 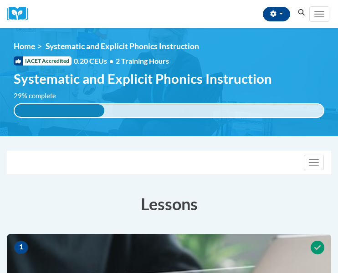 What do you see at coordinates (95, 61) in the screenshot?
I see `span: 0.20 CEUs` at bounding box center [95, 61].